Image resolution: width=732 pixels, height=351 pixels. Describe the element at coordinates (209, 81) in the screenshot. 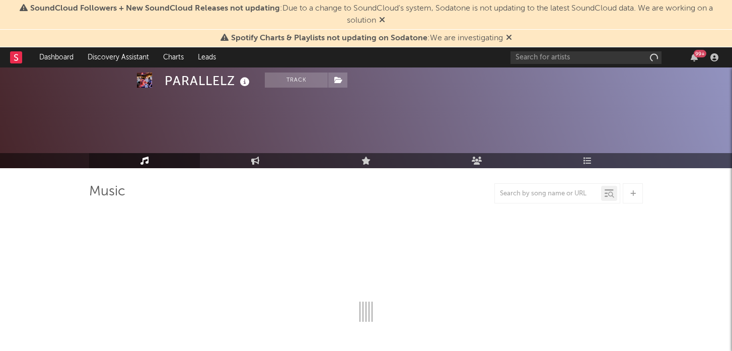

I see `div: PARALLELZ` at that location.